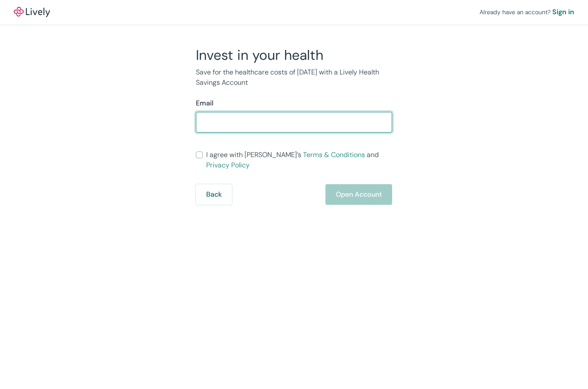  What do you see at coordinates (563, 12) in the screenshot?
I see `a: Sign in` at bounding box center [563, 12].